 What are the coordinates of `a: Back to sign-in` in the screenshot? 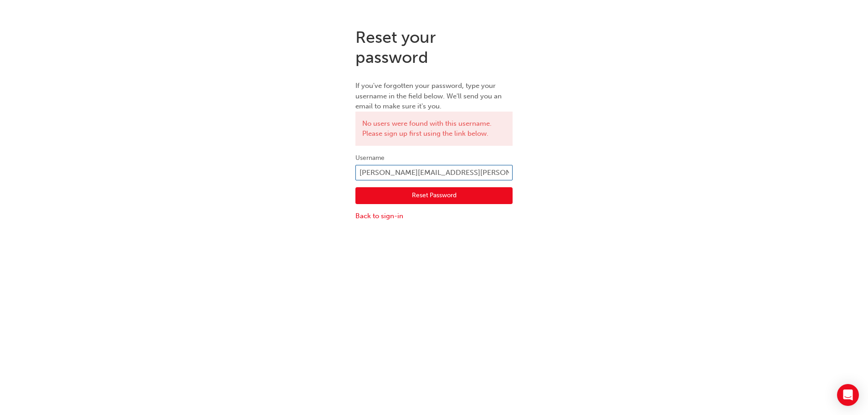 It's located at (433, 216).